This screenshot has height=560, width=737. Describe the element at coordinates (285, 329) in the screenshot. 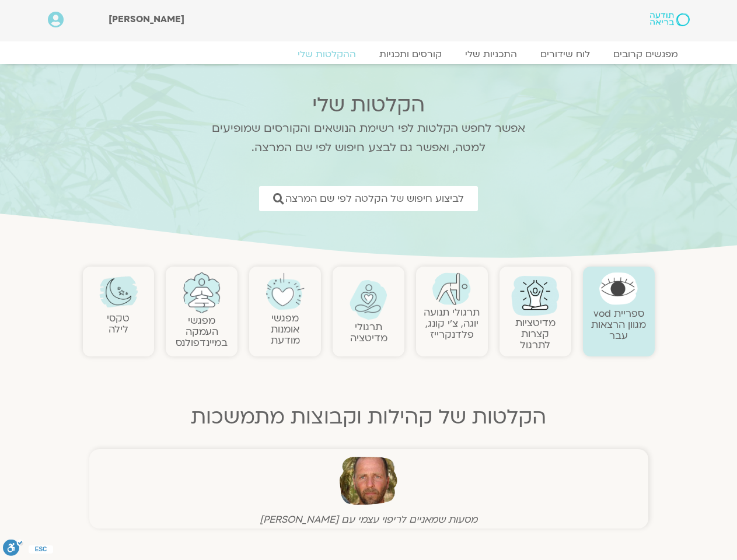

I see `a: מפגשיאומנות מודעת` at that location.